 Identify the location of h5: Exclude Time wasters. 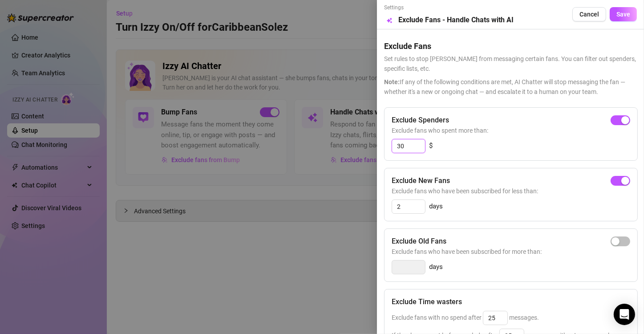
(427, 302).